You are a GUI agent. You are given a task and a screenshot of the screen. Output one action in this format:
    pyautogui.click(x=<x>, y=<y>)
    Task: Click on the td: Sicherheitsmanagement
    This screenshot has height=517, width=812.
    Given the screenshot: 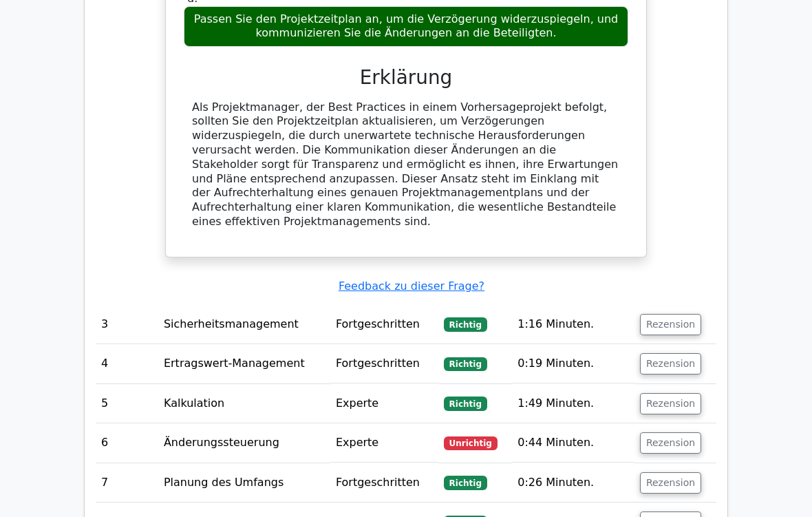 What is the action you would take?
    pyautogui.click(x=244, y=324)
    